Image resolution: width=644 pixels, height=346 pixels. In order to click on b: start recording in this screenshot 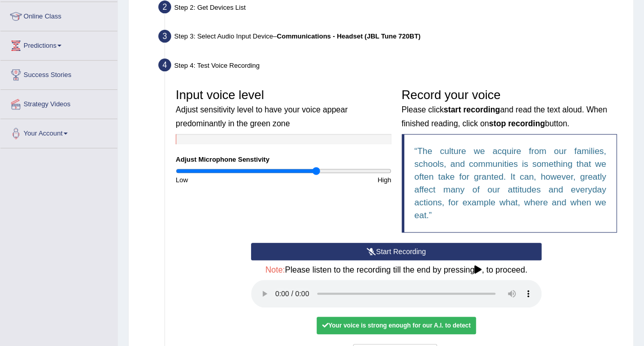, I will do `click(472, 109)`.